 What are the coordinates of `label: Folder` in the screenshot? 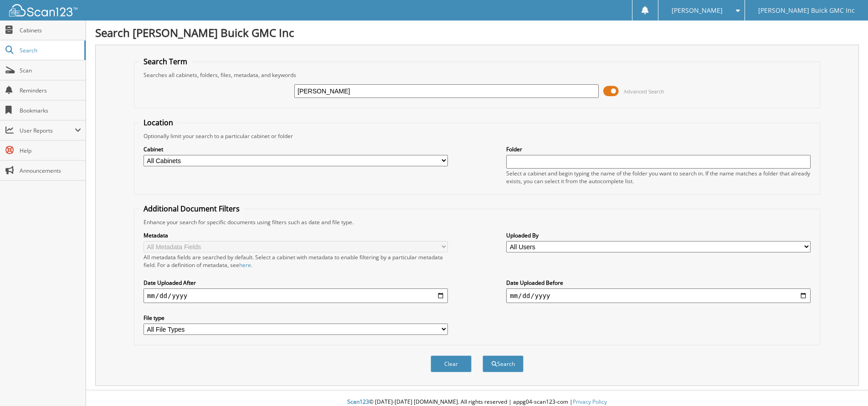 It's located at (658, 149).